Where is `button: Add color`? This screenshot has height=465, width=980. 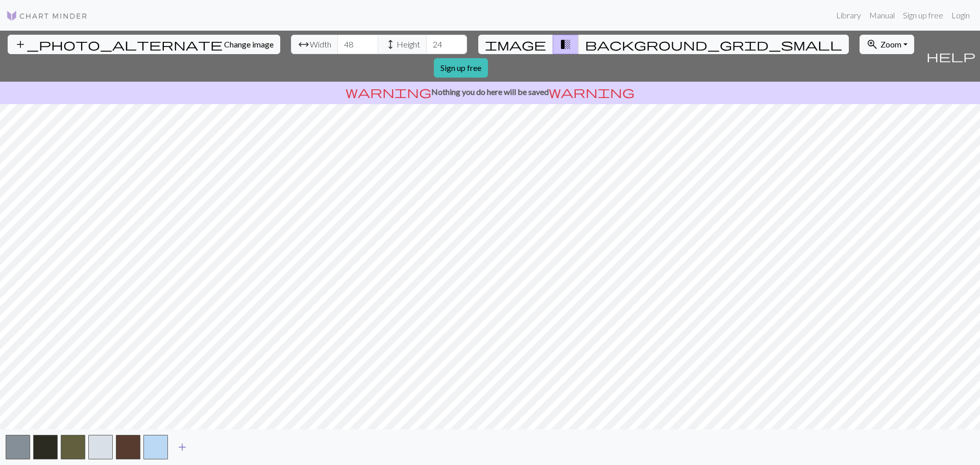
button: Add color is located at coordinates (183, 447).